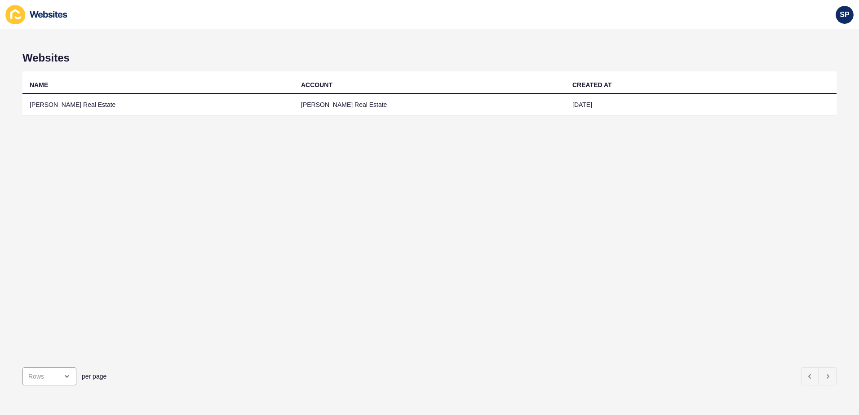 Image resolution: width=859 pixels, height=415 pixels. Describe the element at coordinates (592, 85) in the screenshot. I see `div: CREATED AT` at that location.